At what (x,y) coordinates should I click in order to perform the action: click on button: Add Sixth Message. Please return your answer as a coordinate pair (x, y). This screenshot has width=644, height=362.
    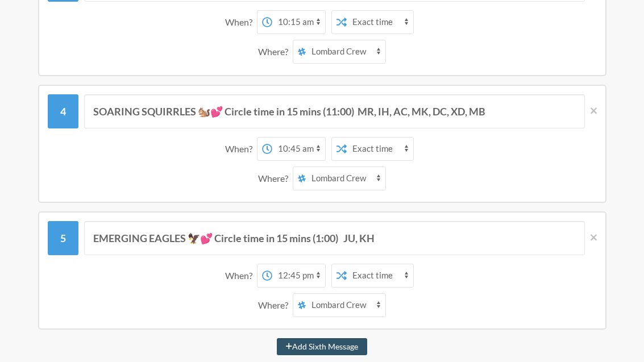
    Looking at the image, I should click on (322, 346).